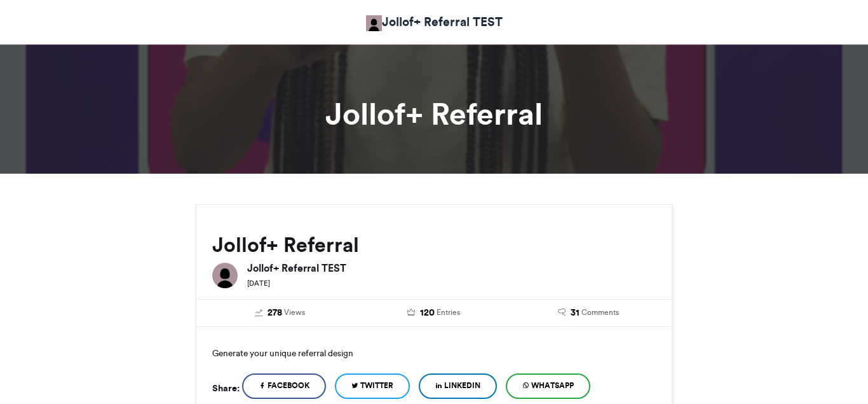 The height and width of the screenshot is (404, 868). Describe the element at coordinates (600, 312) in the screenshot. I see `span: Comments` at that location.